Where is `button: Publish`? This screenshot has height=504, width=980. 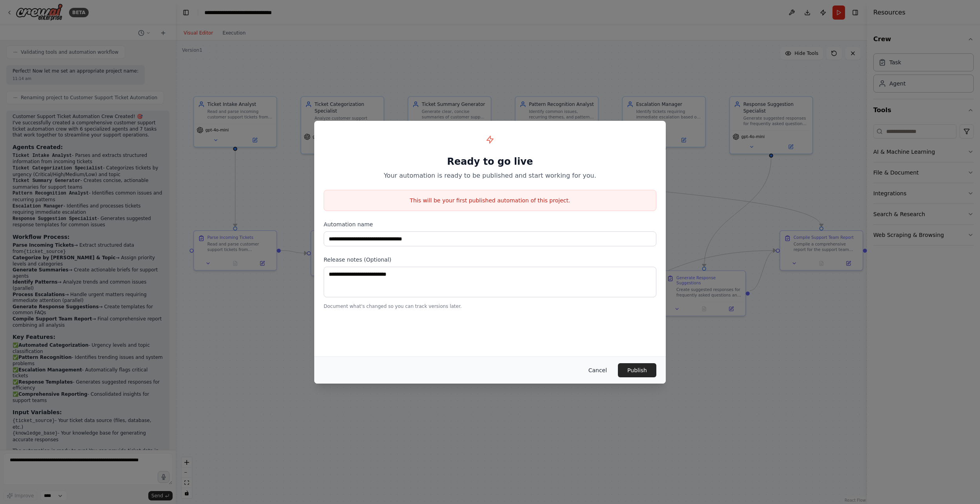 button: Publish is located at coordinates (637, 370).